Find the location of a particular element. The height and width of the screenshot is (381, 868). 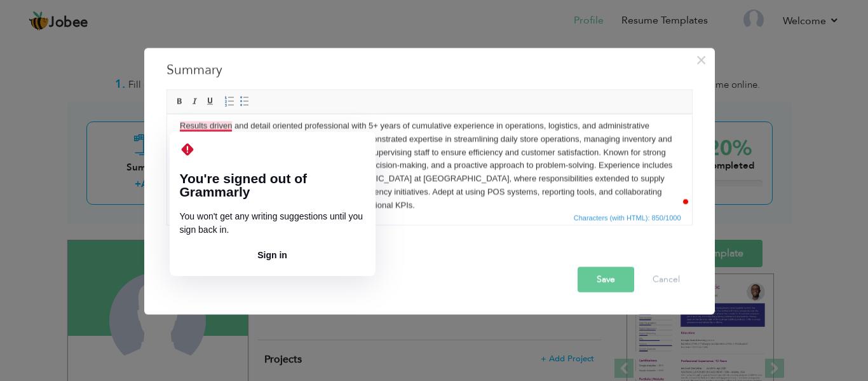

button: Save is located at coordinates (605, 279).